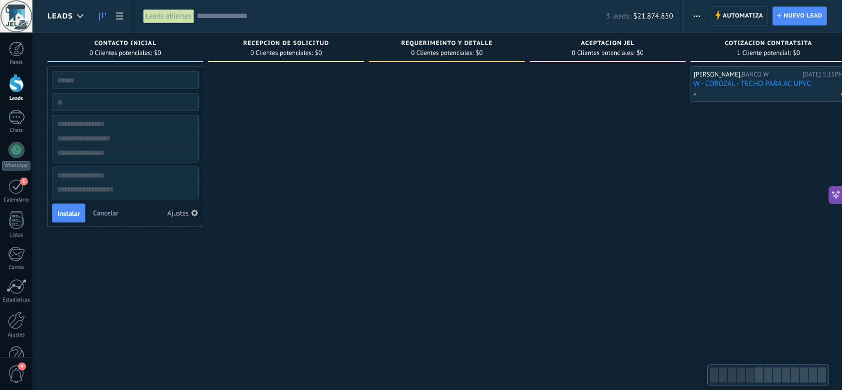 This screenshot has height=390, width=842. What do you see at coordinates (800, 16) in the screenshot?
I see `a: Nuevo lead` at bounding box center [800, 16].